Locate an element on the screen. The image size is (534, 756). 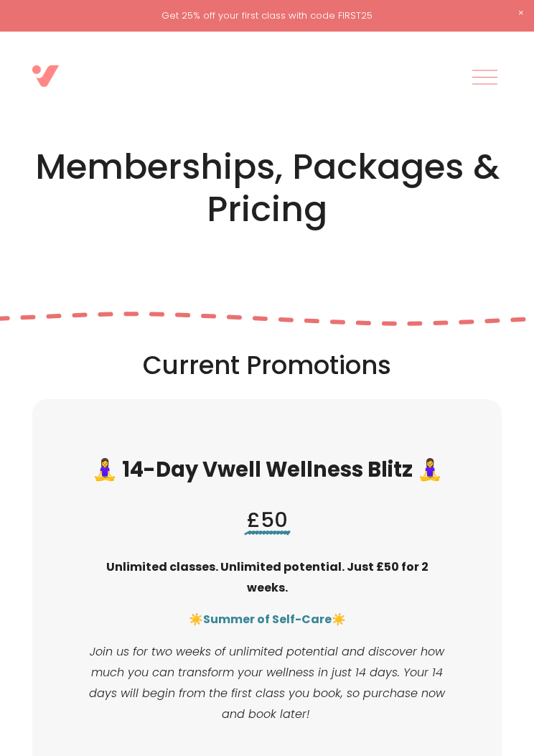
span: £50 is located at coordinates (267, 520).